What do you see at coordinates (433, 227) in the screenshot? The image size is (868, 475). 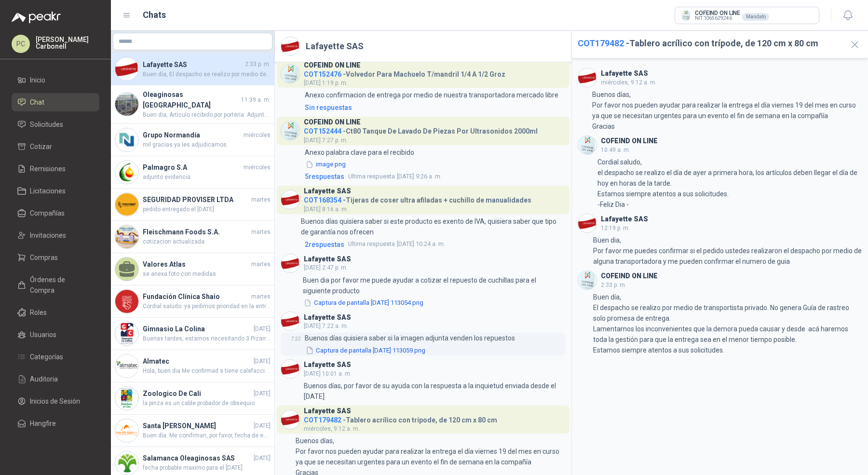 I see `p: Buenos días quisiera saber si este producto es exento de IVA, quisiera saber que tipo de garantía...` at bounding box center [433, 227].